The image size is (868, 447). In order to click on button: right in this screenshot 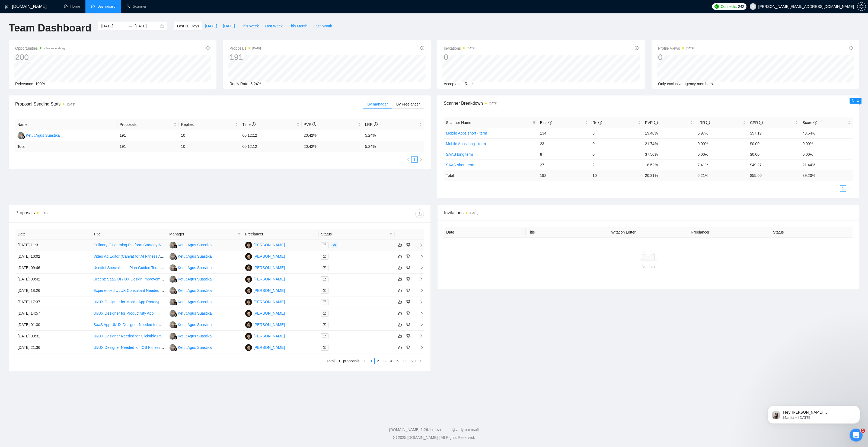, I will do `click(420, 361)`.